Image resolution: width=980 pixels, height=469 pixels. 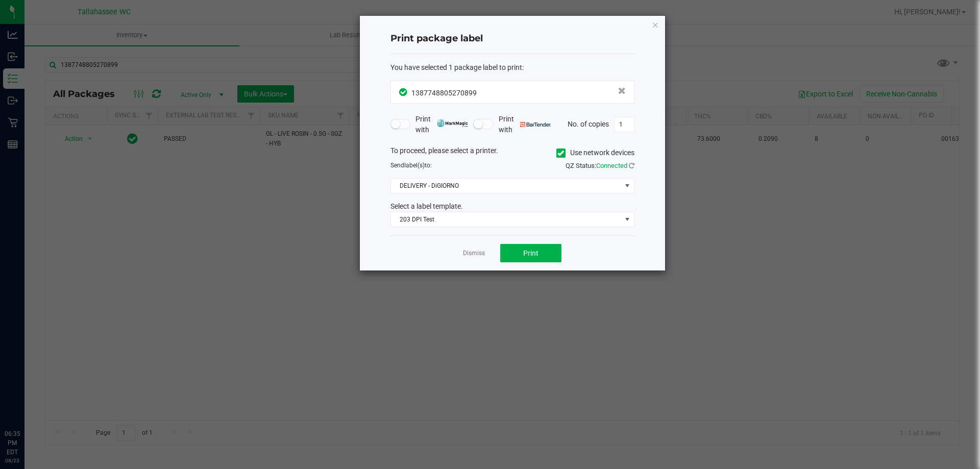 What do you see at coordinates (512, 39) in the screenshot?
I see `h4: Print package label` at bounding box center [512, 39].